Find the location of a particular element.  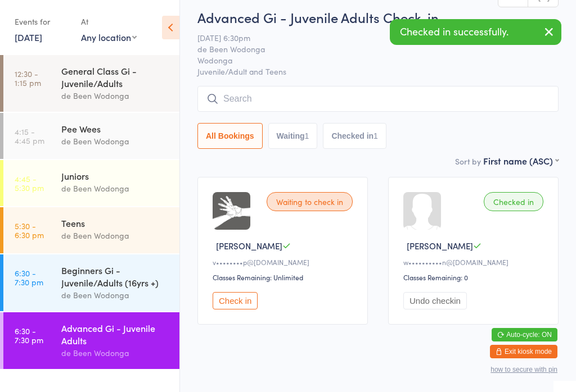

div: Classes Remaining: 0 is located at coordinates (475, 277).